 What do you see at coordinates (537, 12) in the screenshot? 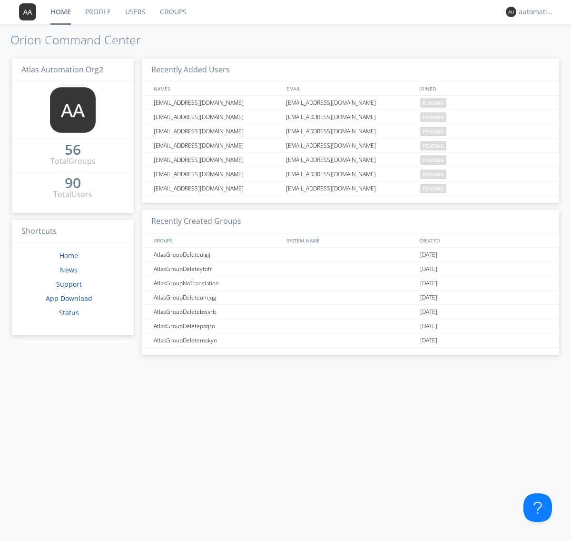
I see `div: automation+atlas+nodispatch+org2` at bounding box center [537, 12].